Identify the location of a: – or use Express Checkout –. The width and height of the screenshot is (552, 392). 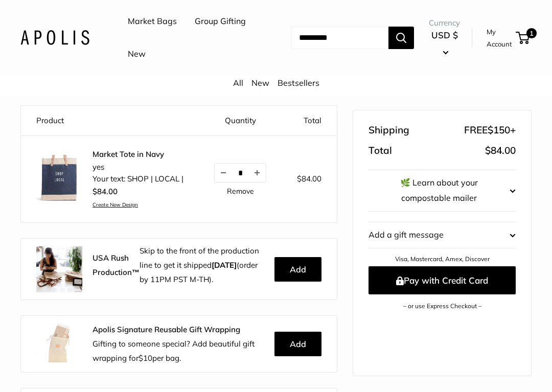
(442, 306).